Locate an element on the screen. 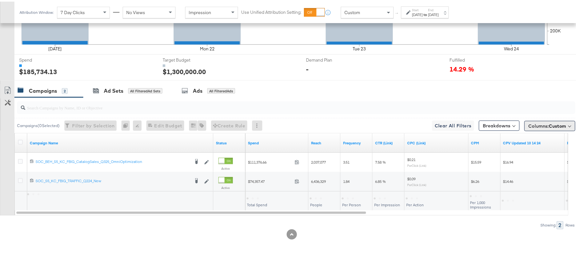 The image size is (576, 256). span: Fulfilled is located at coordinates (474, 58).